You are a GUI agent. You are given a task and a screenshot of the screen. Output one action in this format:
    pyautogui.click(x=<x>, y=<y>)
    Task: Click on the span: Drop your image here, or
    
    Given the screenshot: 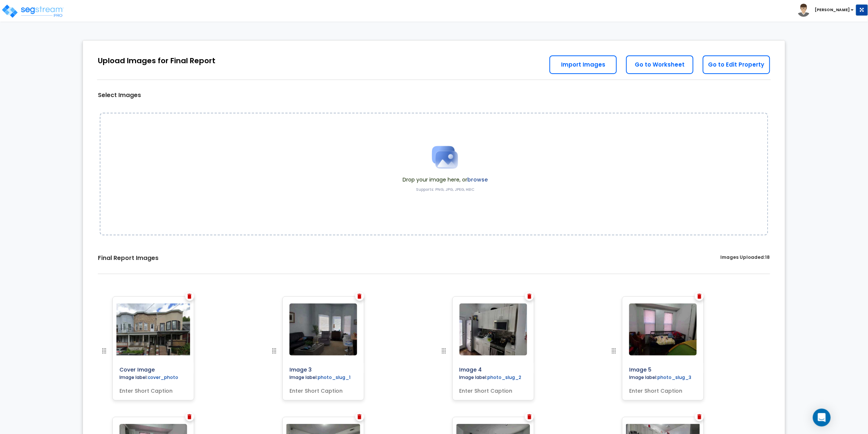 What is the action you would take?
    pyautogui.click(x=445, y=180)
    